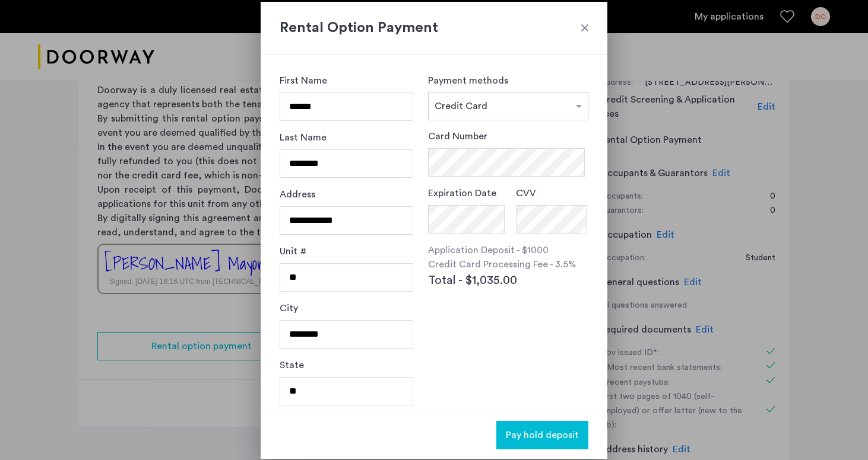 The width and height of the screenshot is (868, 460). I want to click on span: Total - $1,035.00, so click(472, 281).